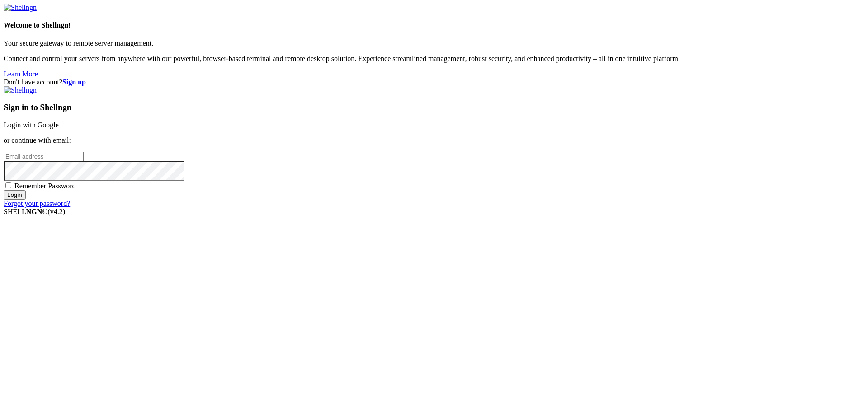  Describe the element at coordinates (8, 185) in the screenshot. I see `input: Remember Password` at that location.